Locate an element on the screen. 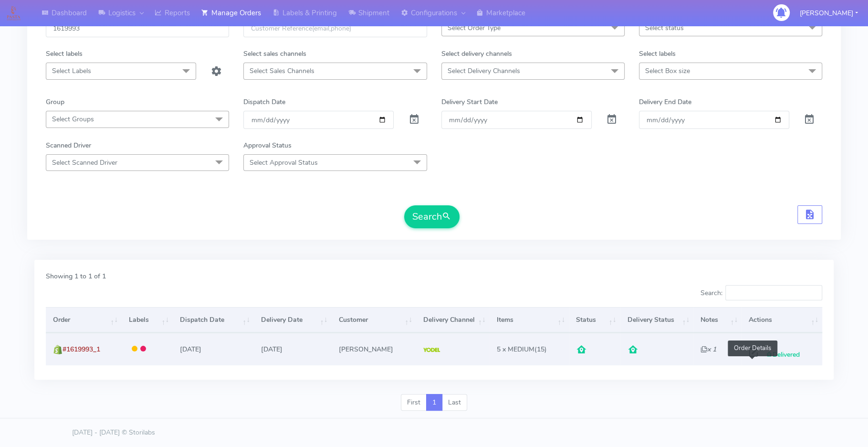 The image size is (868, 447). span: Select Scanned Driver is located at coordinates (84, 162).